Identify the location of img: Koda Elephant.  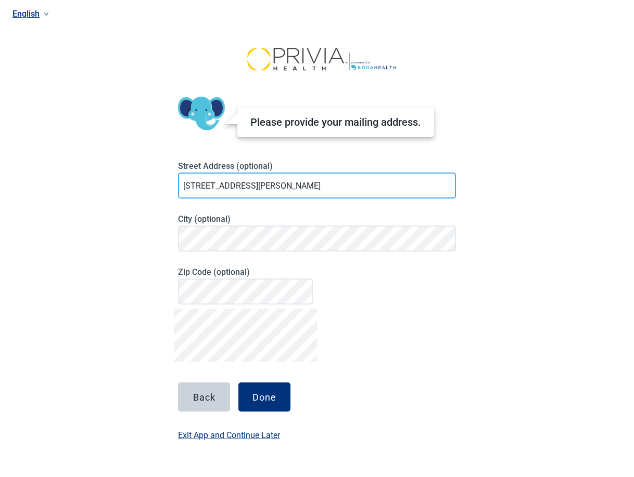
(201, 114).